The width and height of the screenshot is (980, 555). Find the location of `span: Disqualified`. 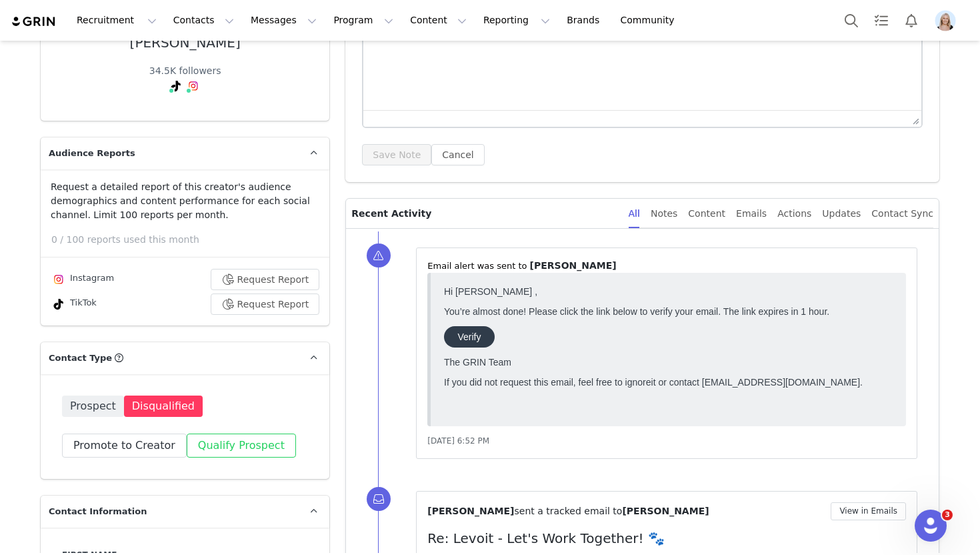

span: Disqualified is located at coordinates (164, 406).